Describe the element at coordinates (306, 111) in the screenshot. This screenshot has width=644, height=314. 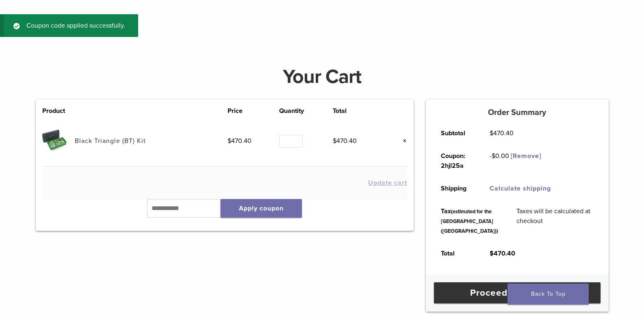
I see `th: Quantity` at that location.